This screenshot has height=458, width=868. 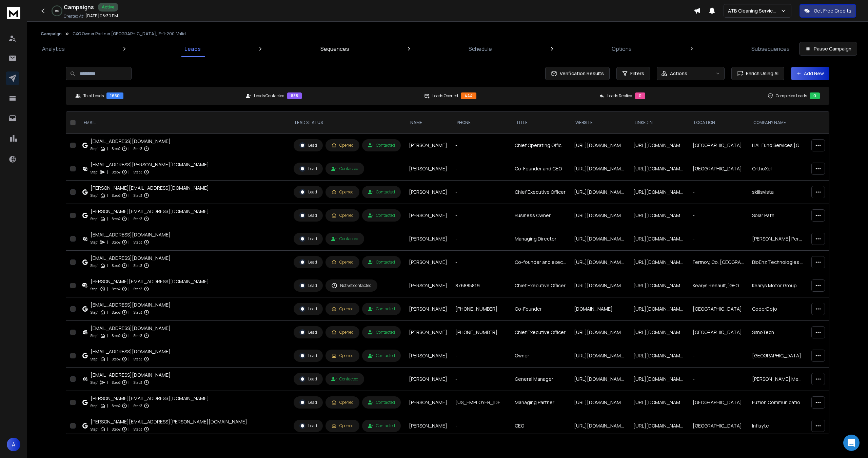 I want to click on th: website, so click(x=599, y=123).